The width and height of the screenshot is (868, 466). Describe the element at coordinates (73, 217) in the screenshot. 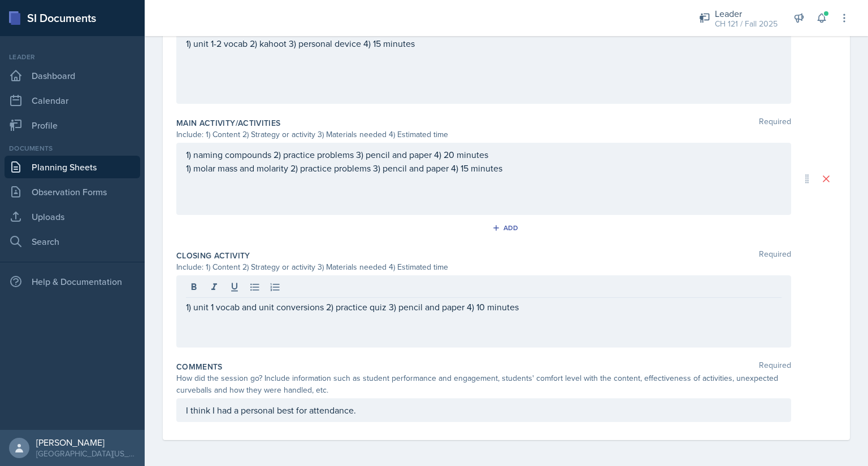

I see `a: Uploads` at that location.